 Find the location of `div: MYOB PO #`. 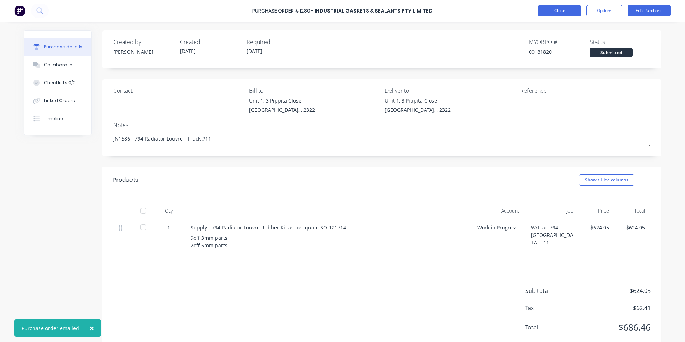

div: MYOB PO # is located at coordinates (559, 42).